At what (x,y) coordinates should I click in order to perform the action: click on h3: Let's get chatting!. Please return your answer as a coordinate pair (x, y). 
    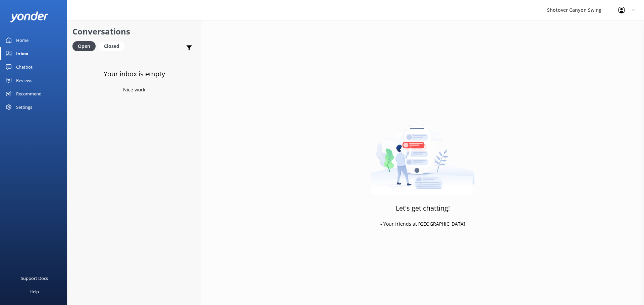
    Looking at the image, I should click on (422, 208).